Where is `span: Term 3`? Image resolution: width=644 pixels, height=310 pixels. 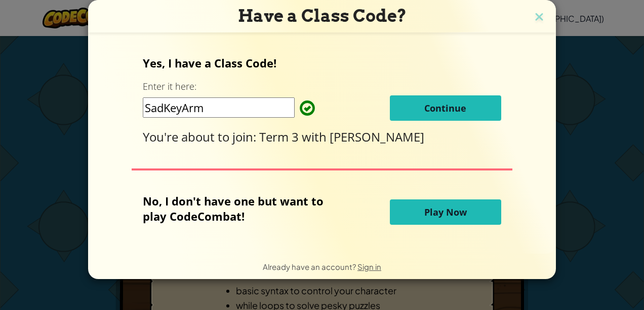 span: Term 3 is located at coordinates (280, 137).